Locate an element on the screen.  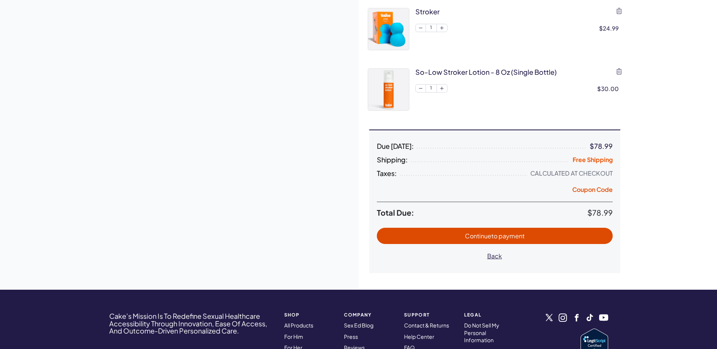
div: $78.99 is located at coordinates (601, 146).